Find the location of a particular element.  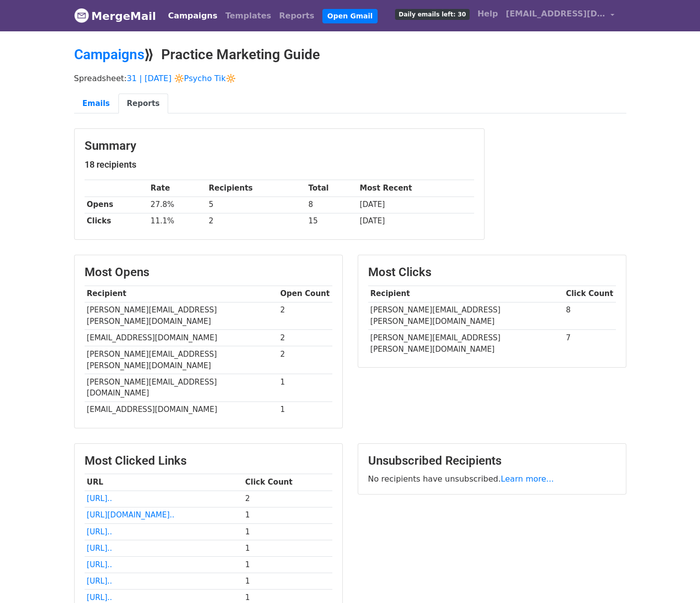

td: 27.8% is located at coordinates (177, 205).